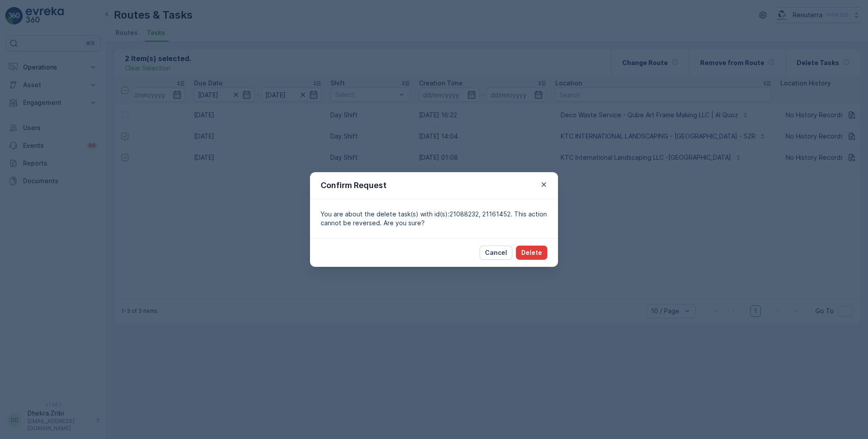 The image size is (868, 439). I want to click on button: Cancel, so click(496, 253).